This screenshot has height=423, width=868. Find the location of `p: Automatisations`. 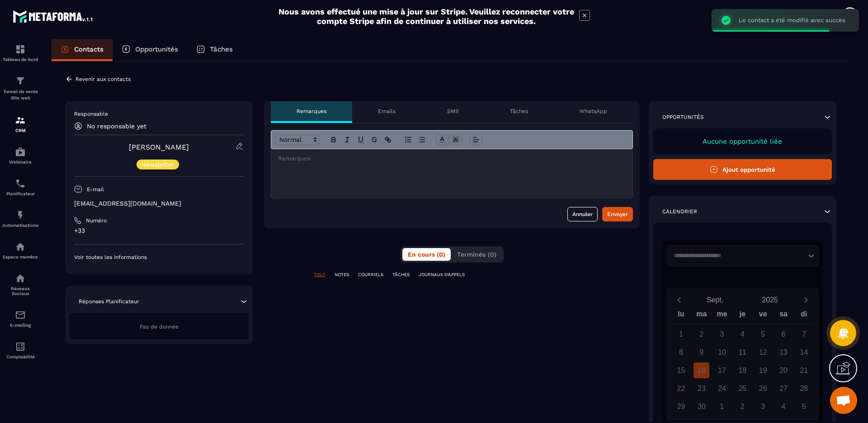

p: Automatisations is located at coordinates (20, 225).